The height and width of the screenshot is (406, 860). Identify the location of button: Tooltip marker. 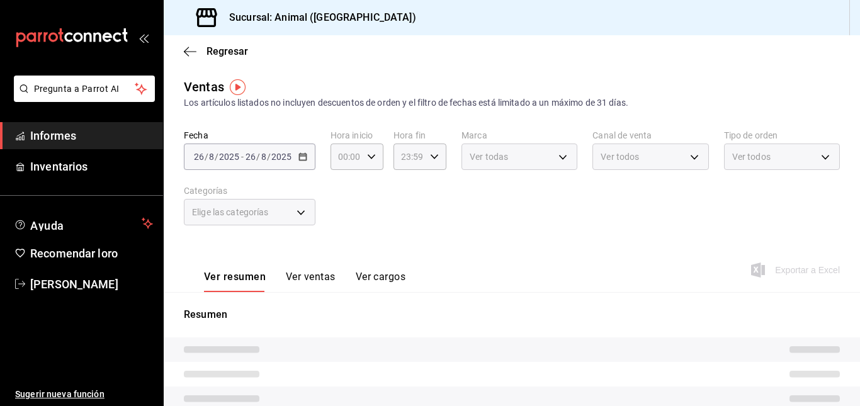
(237, 87).